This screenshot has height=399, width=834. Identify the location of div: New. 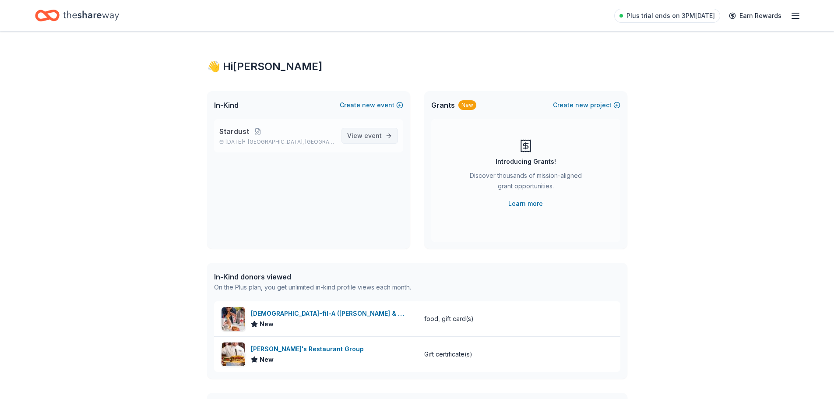
(467, 105).